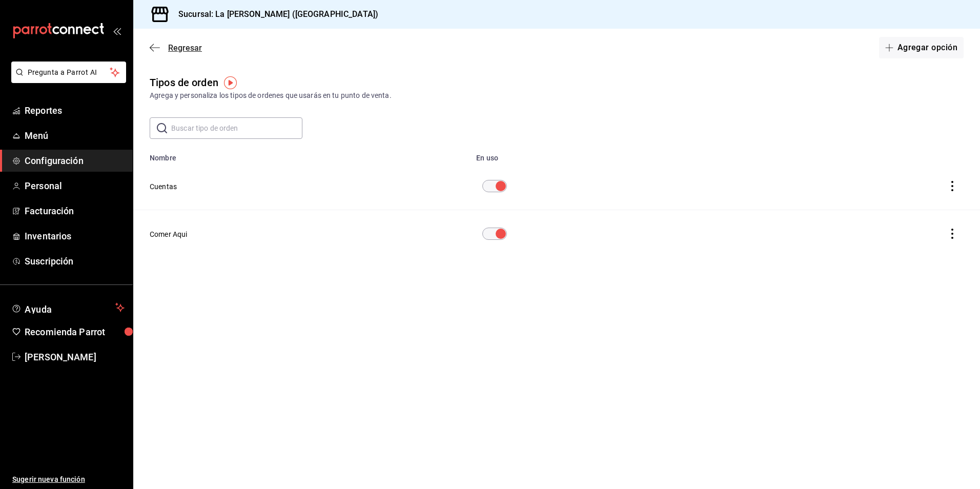 The height and width of the screenshot is (489, 980). Describe the element at coordinates (69, 72) in the screenshot. I see `button: Pregunta a Parrot AI` at that location.